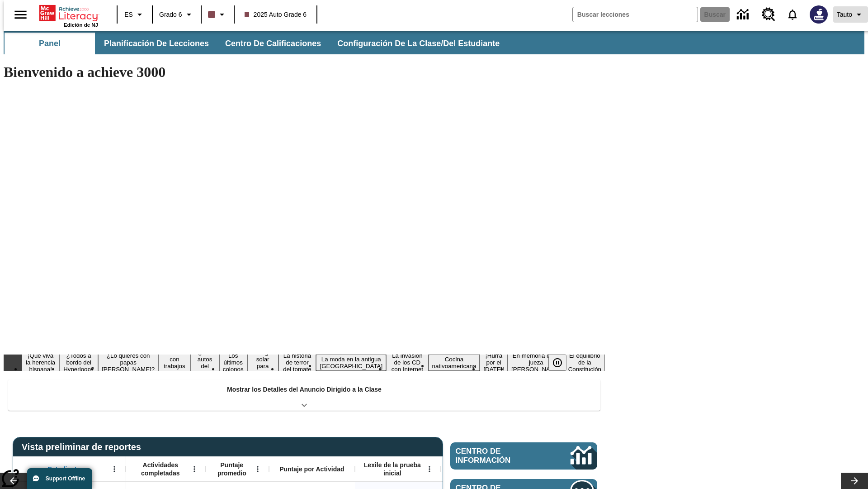 Image resolution: width=868 pixels, height=489 pixels. Describe the element at coordinates (156, 44) in the screenshot. I see `button: Planificación de lecciones` at that location.